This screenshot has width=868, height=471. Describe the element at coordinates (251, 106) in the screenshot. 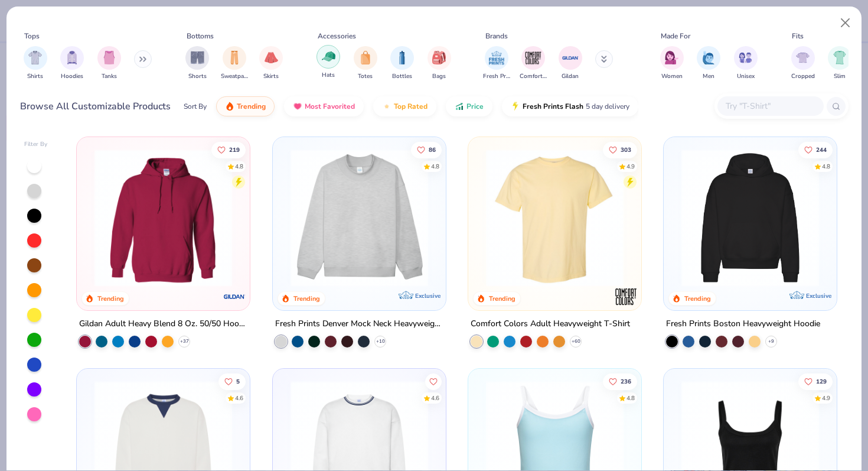

I see `span: Trending` at that location.